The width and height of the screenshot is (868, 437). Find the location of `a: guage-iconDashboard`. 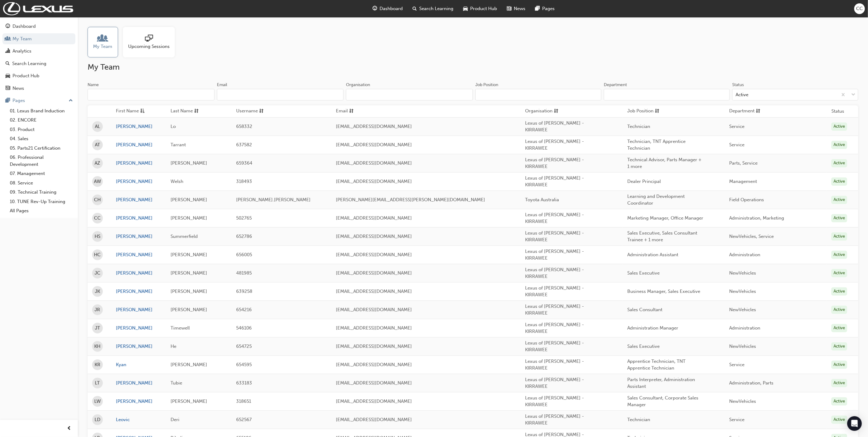

a: guage-iconDashboard is located at coordinates (388, 8).